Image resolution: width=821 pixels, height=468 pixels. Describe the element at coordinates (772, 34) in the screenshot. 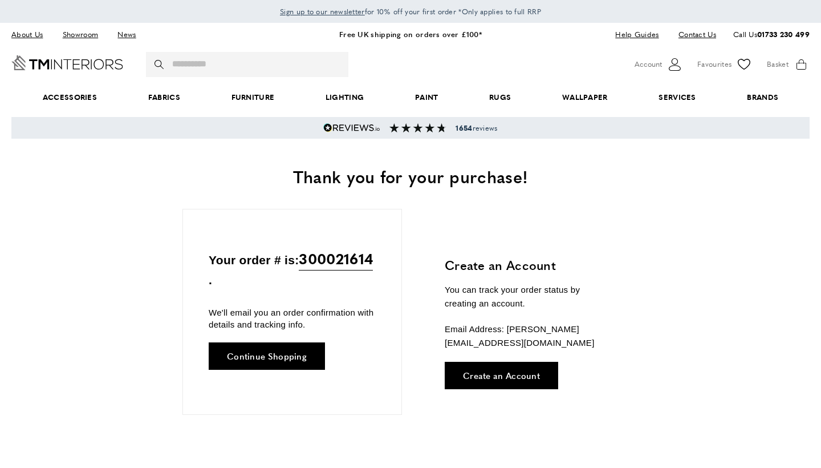

I see `p: Call Us` at that location.